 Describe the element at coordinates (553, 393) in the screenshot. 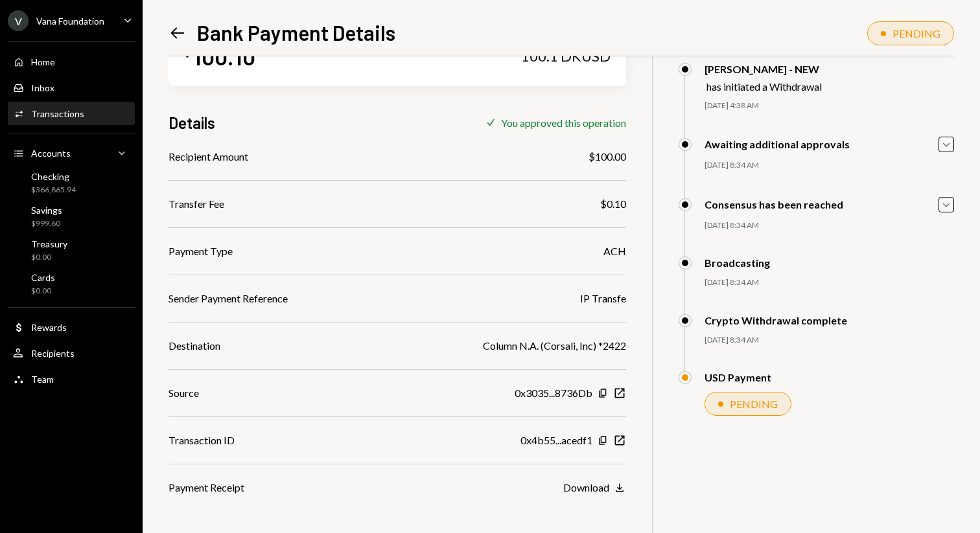

I see `div: 0x3035...8736Db` at that location.